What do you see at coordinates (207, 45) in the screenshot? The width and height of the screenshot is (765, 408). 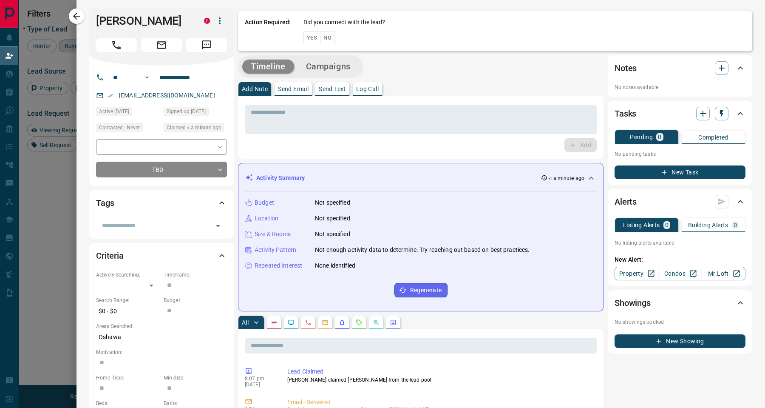 I see `span: Message` at bounding box center [207, 45].